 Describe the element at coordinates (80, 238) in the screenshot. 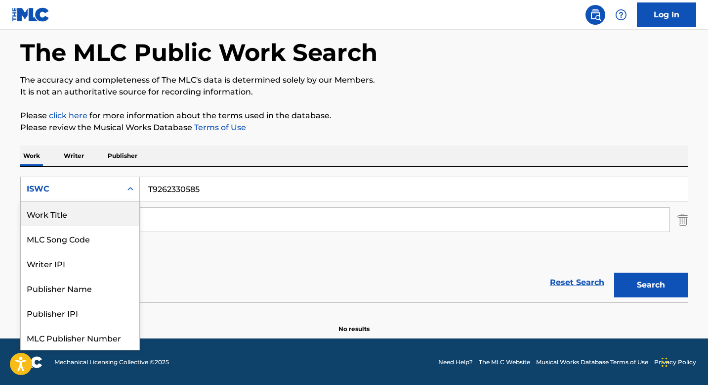

I see `div: MLC Song Code` at that location.